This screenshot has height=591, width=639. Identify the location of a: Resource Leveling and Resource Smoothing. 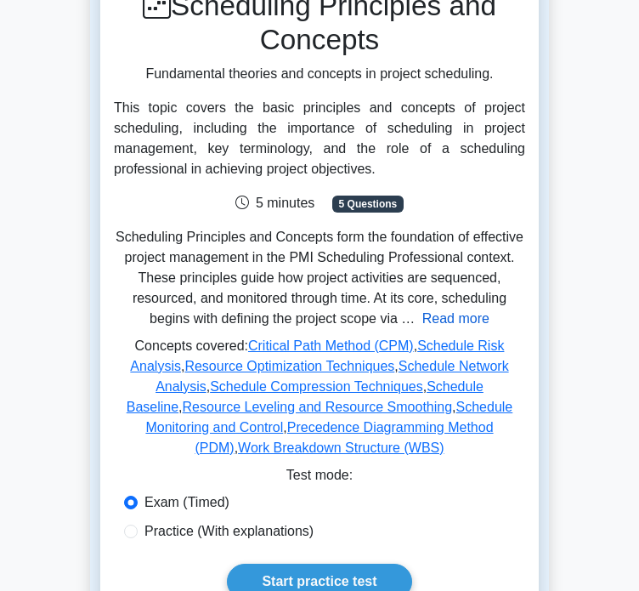
(318, 406).